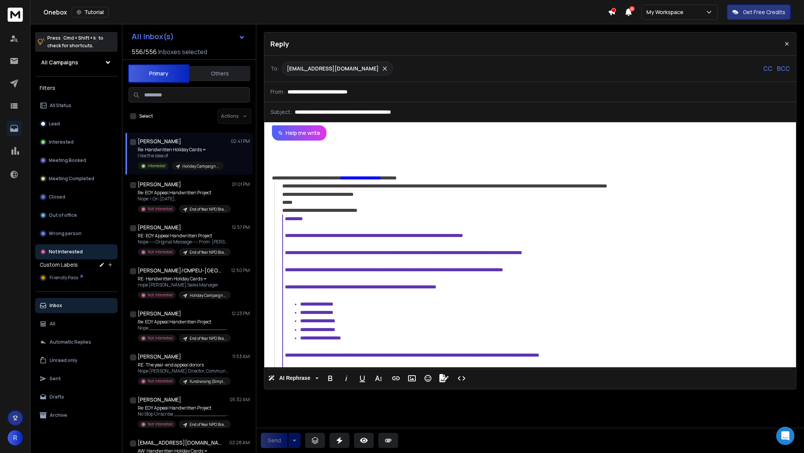 The height and width of the screenshot is (453, 804). What do you see at coordinates (55, 379) in the screenshot?
I see `p: Sent` at bounding box center [55, 379].